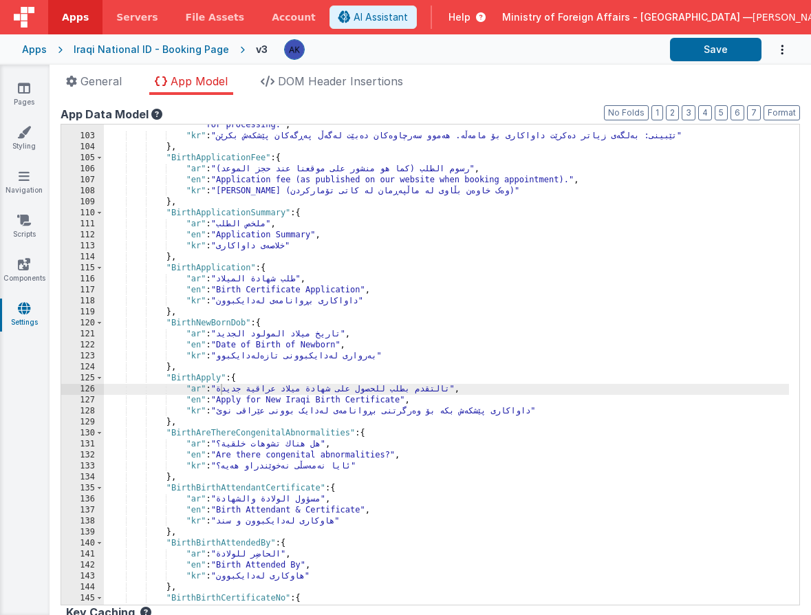 The image size is (811, 615). Describe the element at coordinates (137, 17) in the screenshot. I see `span: Servers` at that location.